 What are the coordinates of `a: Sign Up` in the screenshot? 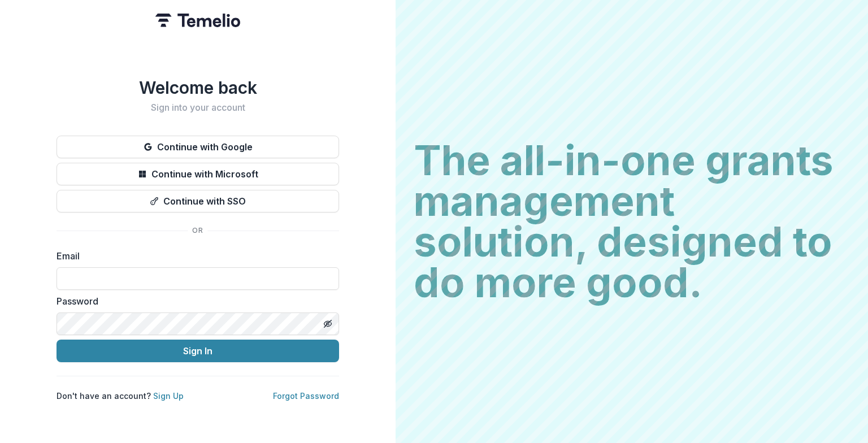 It's located at (168, 396).